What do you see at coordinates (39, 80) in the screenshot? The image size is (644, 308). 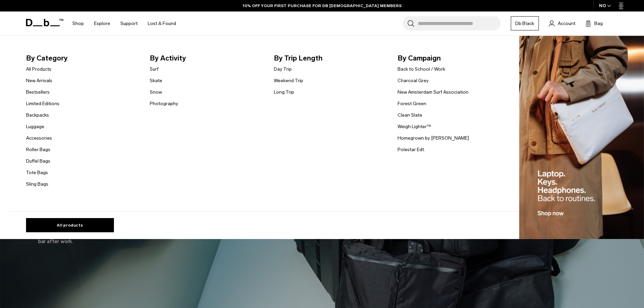 I see `a: New Arrivals` at bounding box center [39, 80].